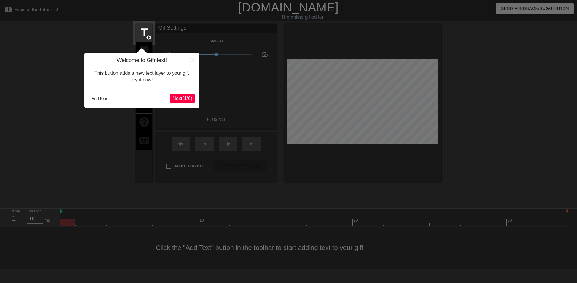 The width and height of the screenshot is (577, 283). Describe the element at coordinates (99, 99) in the screenshot. I see `button: End tour` at that location.